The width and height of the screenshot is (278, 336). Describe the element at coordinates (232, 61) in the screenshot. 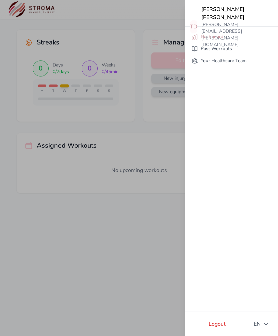

I see `a: Your Healthcare Team` at that location.